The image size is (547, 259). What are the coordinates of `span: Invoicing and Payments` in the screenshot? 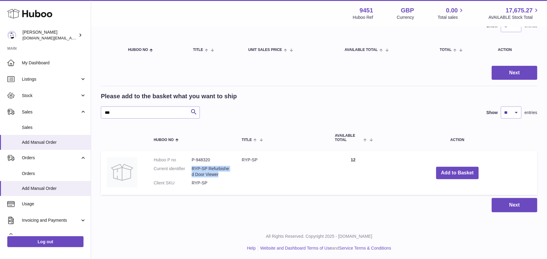 It's located at (51, 220).